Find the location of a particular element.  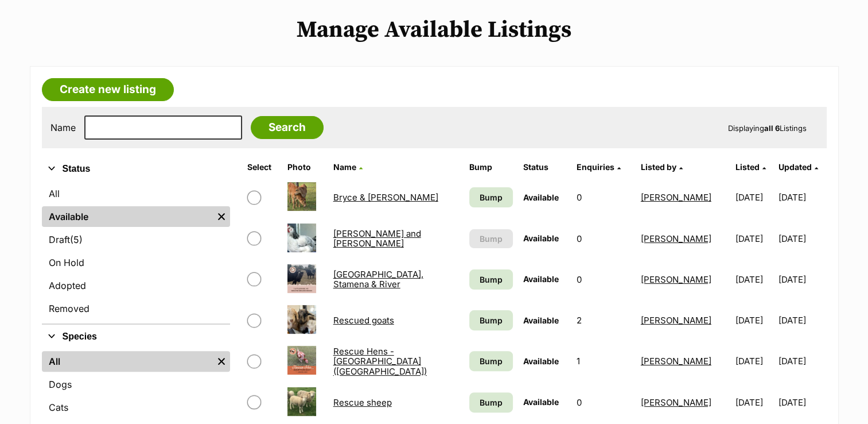

a: Updated is located at coordinates (798, 167).